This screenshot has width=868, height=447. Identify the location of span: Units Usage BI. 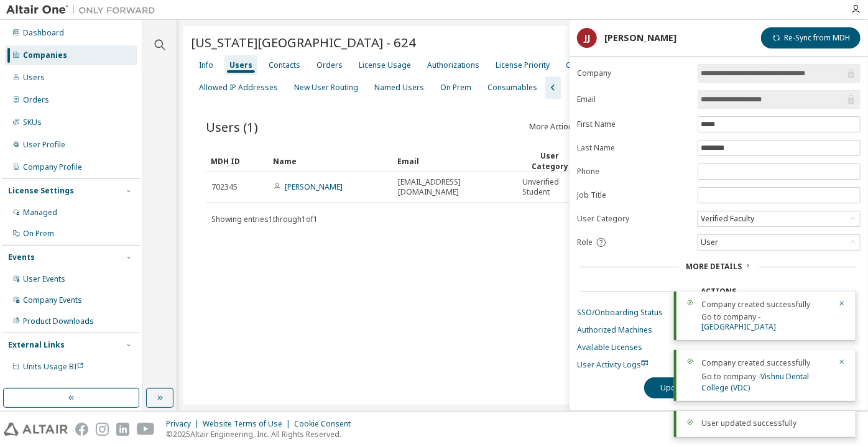
(54, 366).